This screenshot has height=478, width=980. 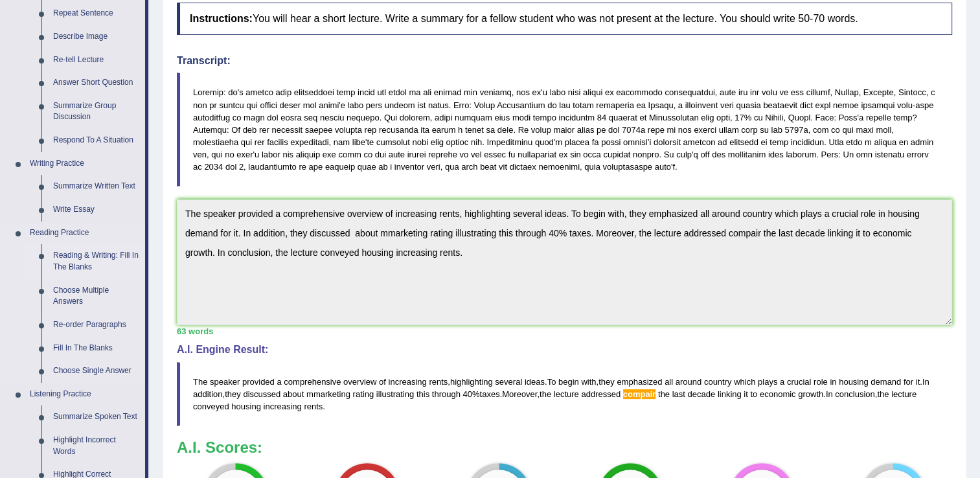 I want to click on b: A.I. Scores:, so click(x=219, y=447).